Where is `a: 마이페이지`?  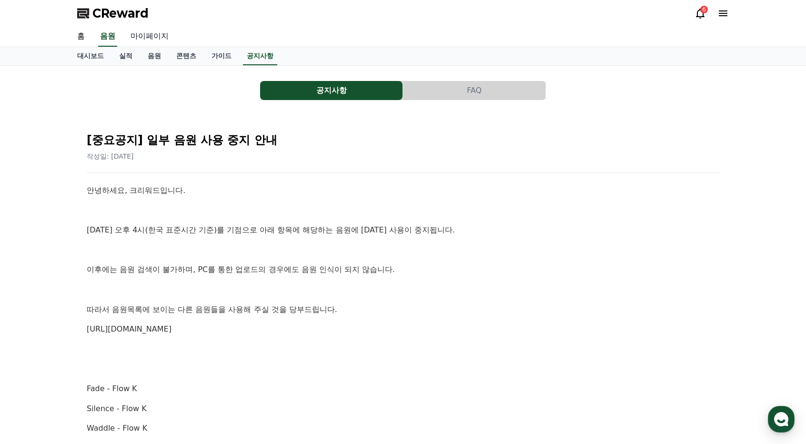 a: 마이페이지 is located at coordinates (149, 37).